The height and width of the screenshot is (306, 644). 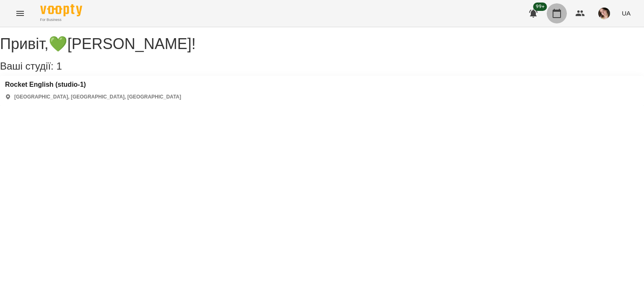 I want to click on span: UA, so click(x=626, y=13).